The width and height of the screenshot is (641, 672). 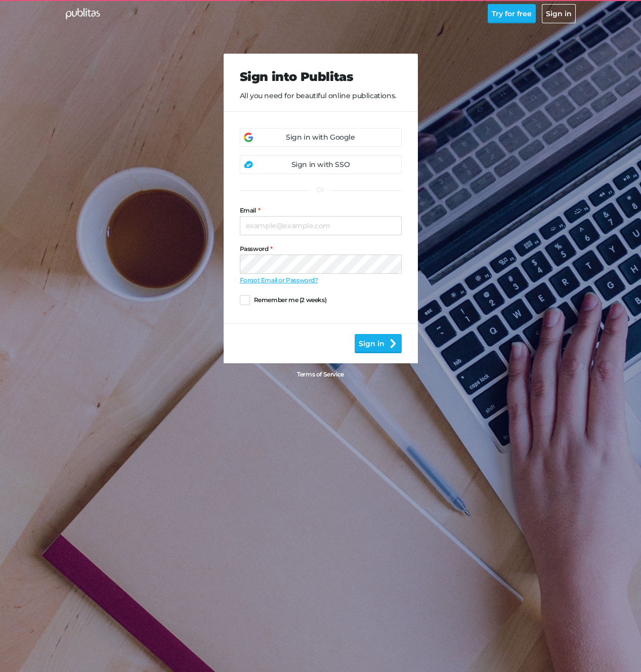 I want to click on button: Try for free, so click(x=511, y=14).